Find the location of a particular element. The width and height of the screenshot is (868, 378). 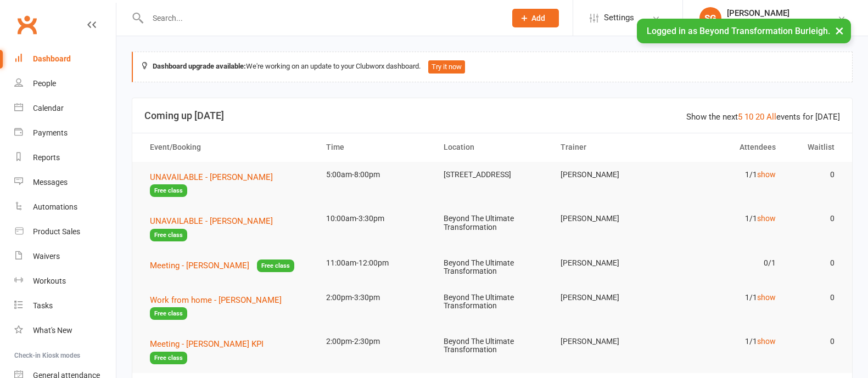

div: Automations is located at coordinates (55, 207).